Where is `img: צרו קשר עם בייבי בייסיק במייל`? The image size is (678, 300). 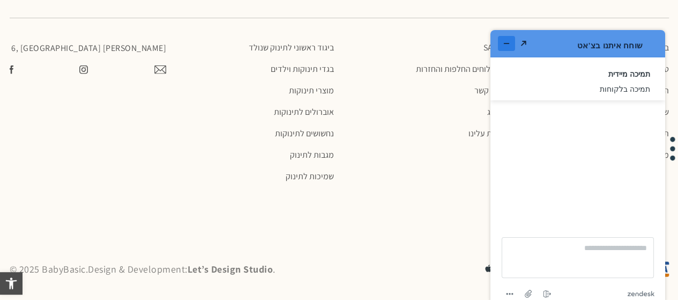
img: צרו קשר עם בייבי בייסיק במייל is located at coordinates (160, 70).